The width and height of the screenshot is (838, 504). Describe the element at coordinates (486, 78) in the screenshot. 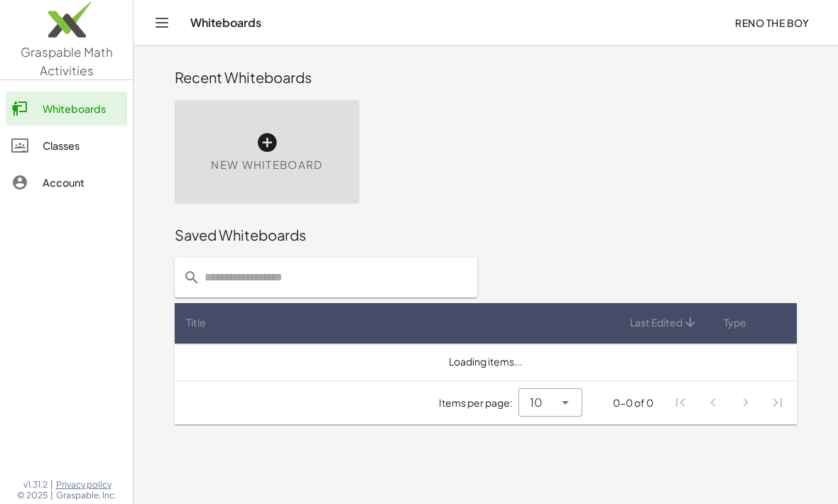

I see `div: Recent Whiteboards` at that location.